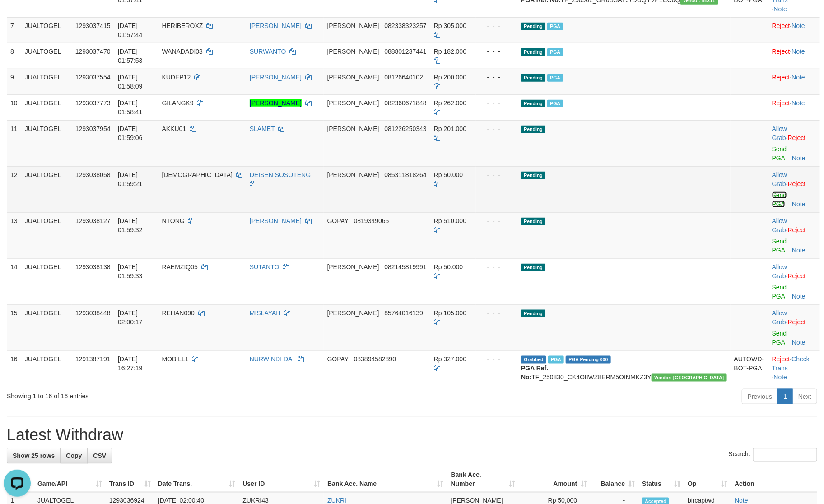 The width and height of the screenshot is (824, 504). Describe the element at coordinates (99, 455) in the screenshot. I see `a: CSV` at that location.